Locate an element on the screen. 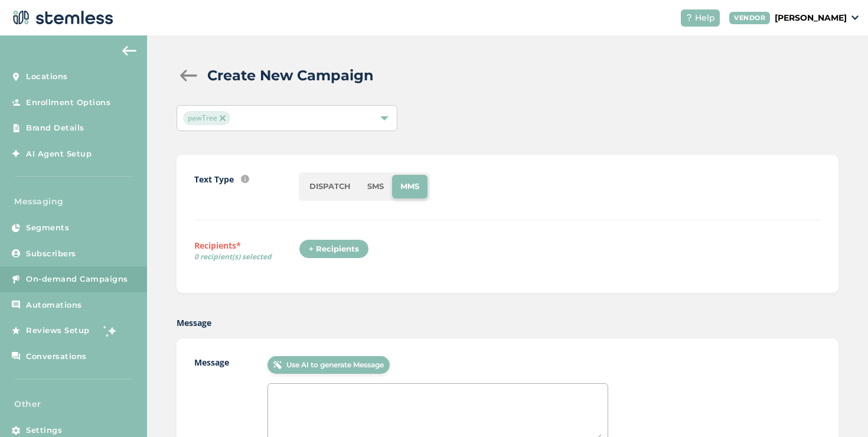  span: Segments is located at coordinates (47, 228).